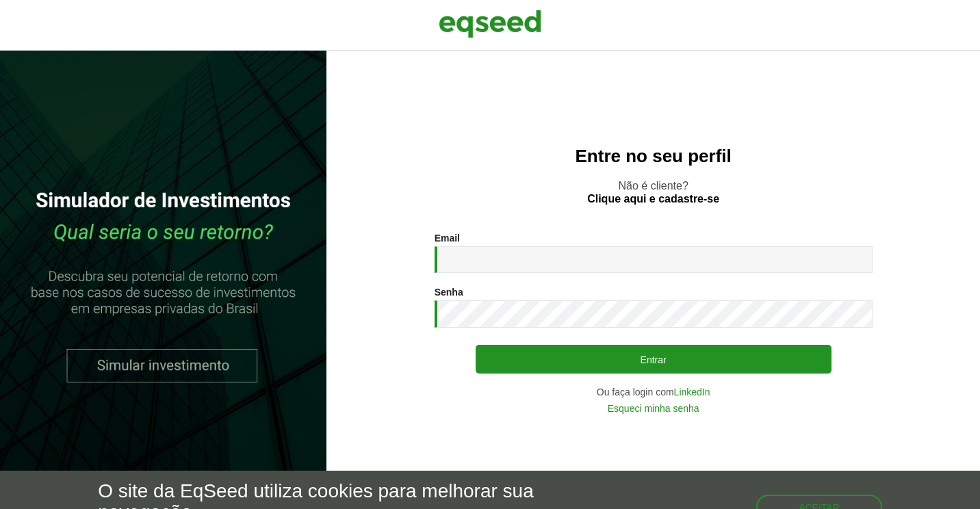 Image resolution: width=980 pixels, height=509 pixels. Describe the element at coordinates (653, 391) in the screenshot. I see `div: Ou faça login com` at that location.